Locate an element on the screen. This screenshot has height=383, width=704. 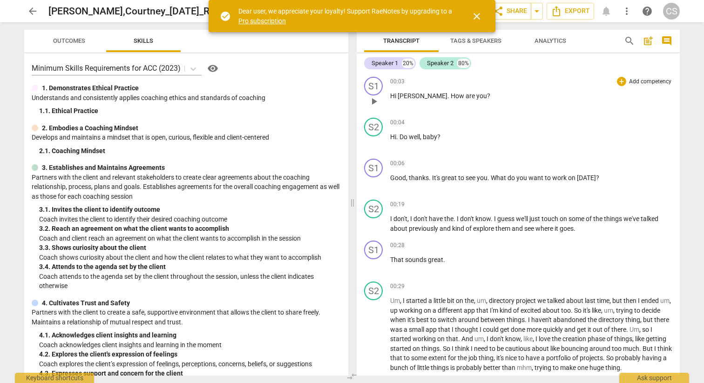
span: Good is located at coordinates (398, 178).